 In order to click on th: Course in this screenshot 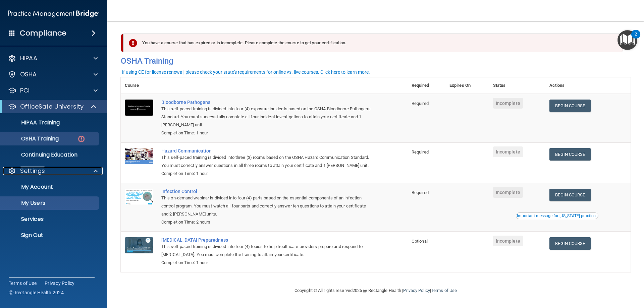, I will do `click(139, 85)`.